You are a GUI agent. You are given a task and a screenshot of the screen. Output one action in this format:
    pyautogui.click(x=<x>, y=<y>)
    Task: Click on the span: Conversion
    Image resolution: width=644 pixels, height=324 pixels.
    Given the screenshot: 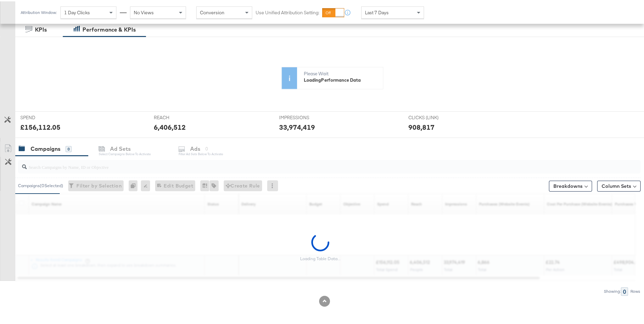 What is the action you would take?
    pyautogui.click(x=212, y=11)
    